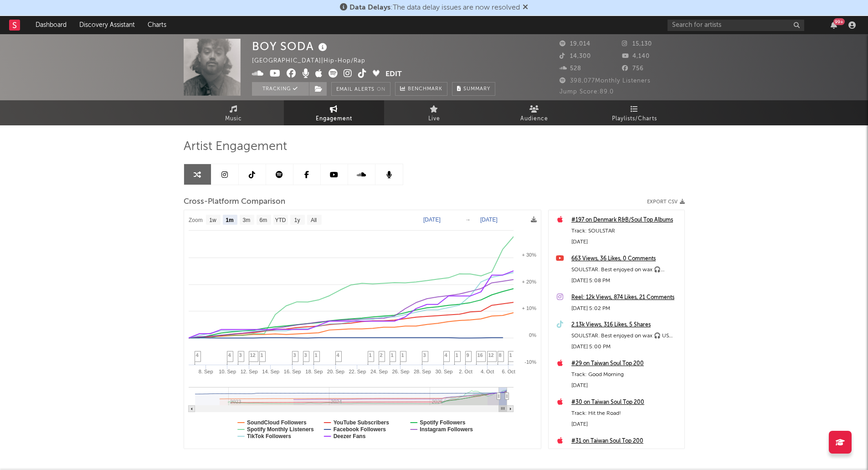 The height and width of the screenshot is (470, 868). What do you see at coordinates (586, 91) in the screenshot?
I see `span: Jump Score: 89.0` at bounding box center [586, 91].